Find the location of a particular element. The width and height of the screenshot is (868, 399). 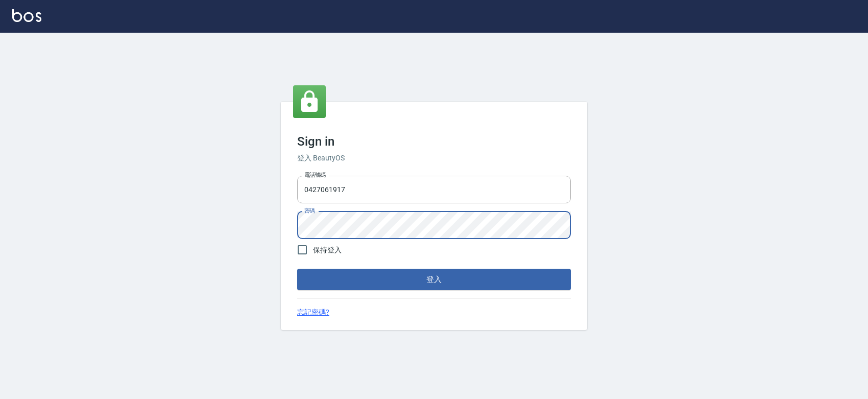

img: Logo is located at coordinates (27, 15).